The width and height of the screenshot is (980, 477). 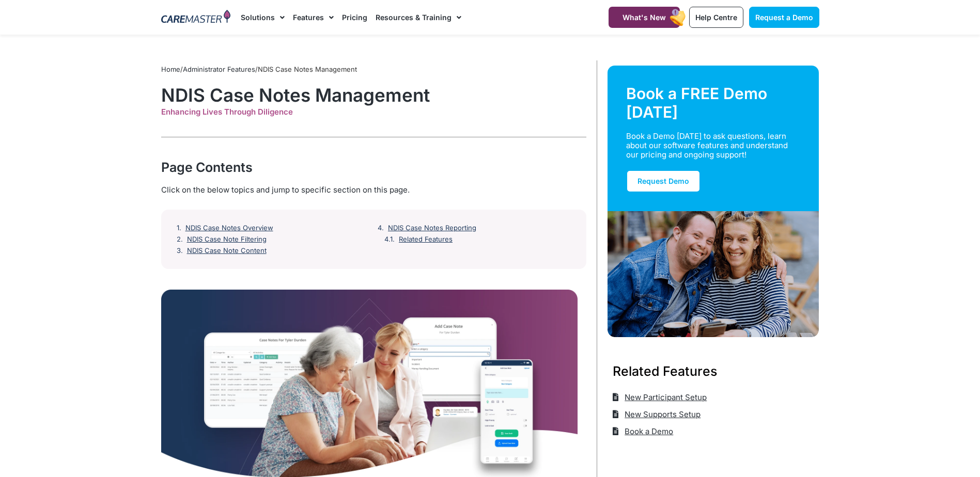 What do you see at coordinates (373, 167) in the screenshot?
I see `div: Page Contents` at bounding box center [373, 167].